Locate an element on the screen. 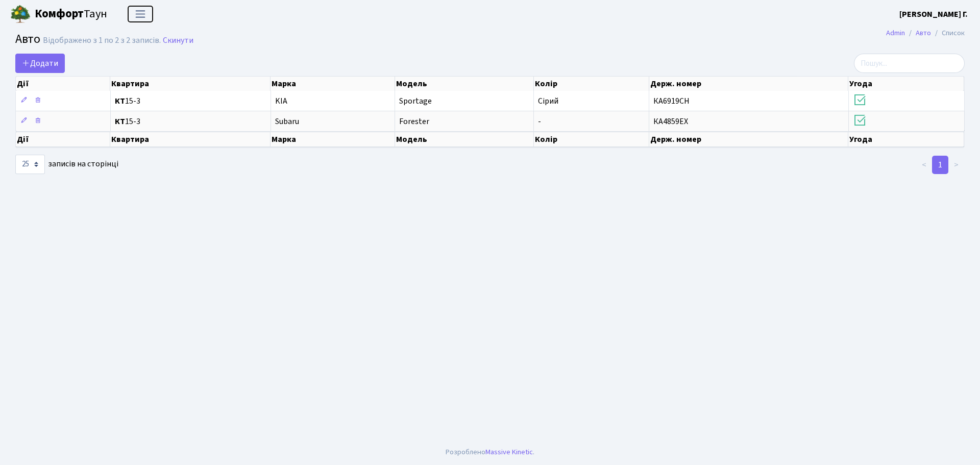 Image resolution: width=980 pixels, height=465 pixels. span: Forester is located at coordinates (414, 122).